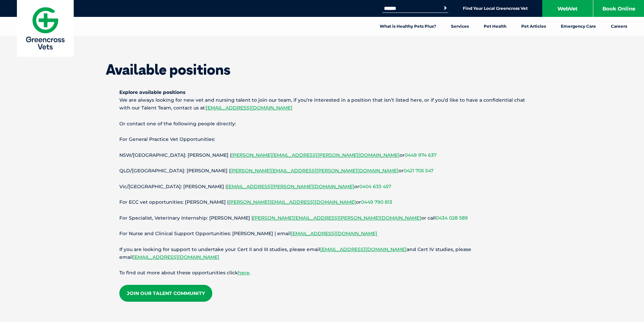  Describe the element at coordinates (322, 273) in the screenshot. I see `p: To find out more about these opportunities click .` at that location.